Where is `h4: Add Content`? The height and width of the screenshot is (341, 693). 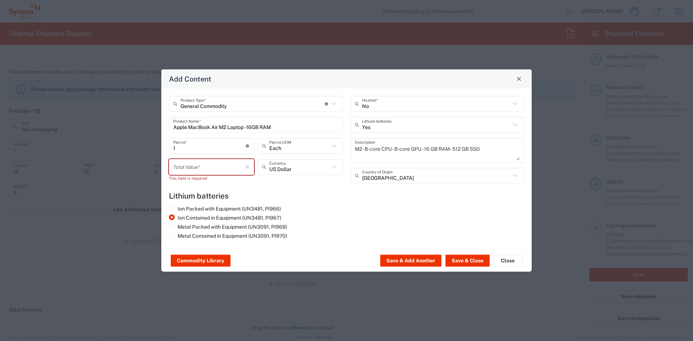 h4: Add Content is located at coordinates (190, 78).